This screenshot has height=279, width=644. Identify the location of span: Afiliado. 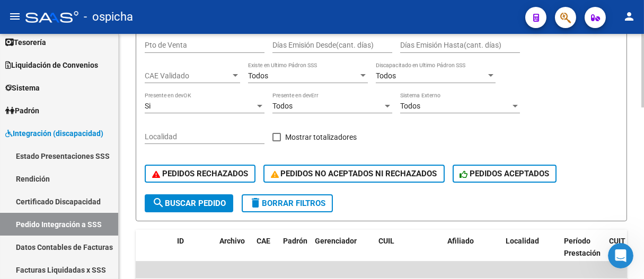
(460, 241).